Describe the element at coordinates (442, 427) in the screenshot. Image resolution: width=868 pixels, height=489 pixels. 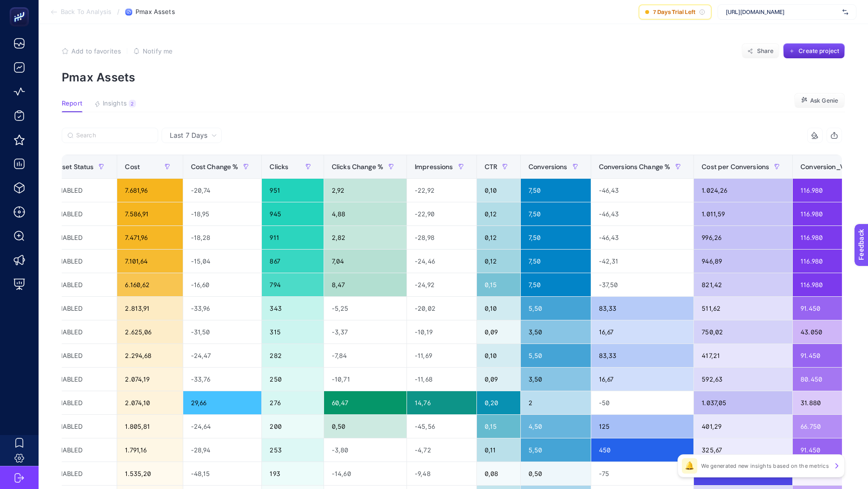
I see `div: -45,56` at that location.